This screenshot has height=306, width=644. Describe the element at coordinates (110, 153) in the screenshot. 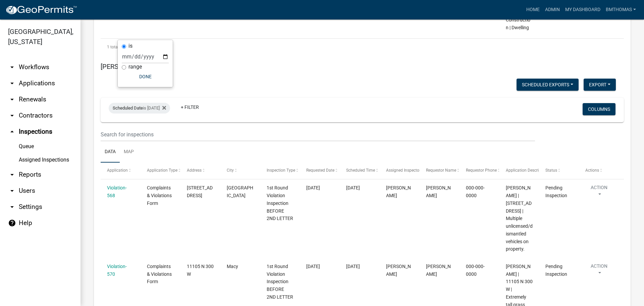

I see `a: Data` at that location.